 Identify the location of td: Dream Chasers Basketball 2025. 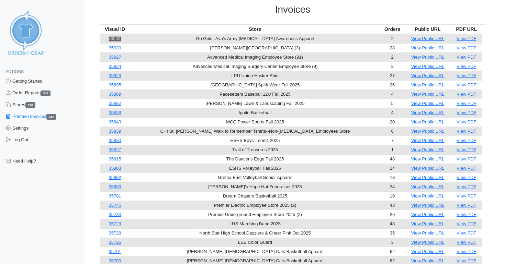
(255, 196).